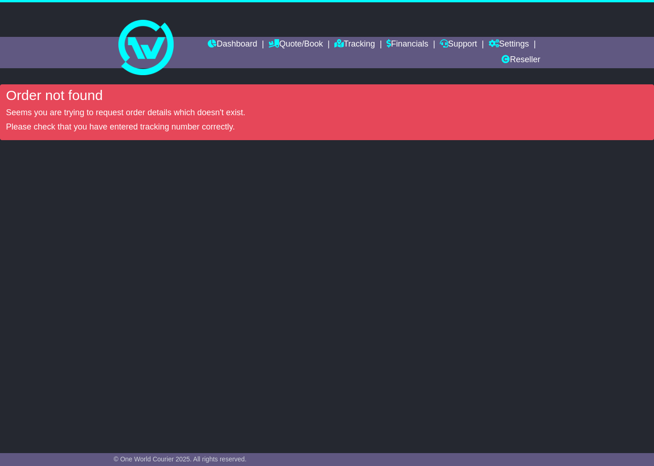 The width and height of the screenshot is (654, 466). I want to click on a: Tracking, so click(355, 45).